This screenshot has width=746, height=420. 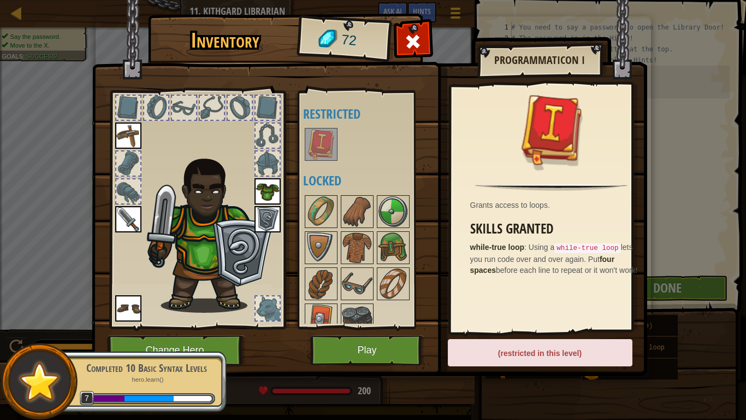 What do you see at coordinates (540, 60) in the screenshot?
I see `h2: Programmaticon I` at bounding box center [540, 60].